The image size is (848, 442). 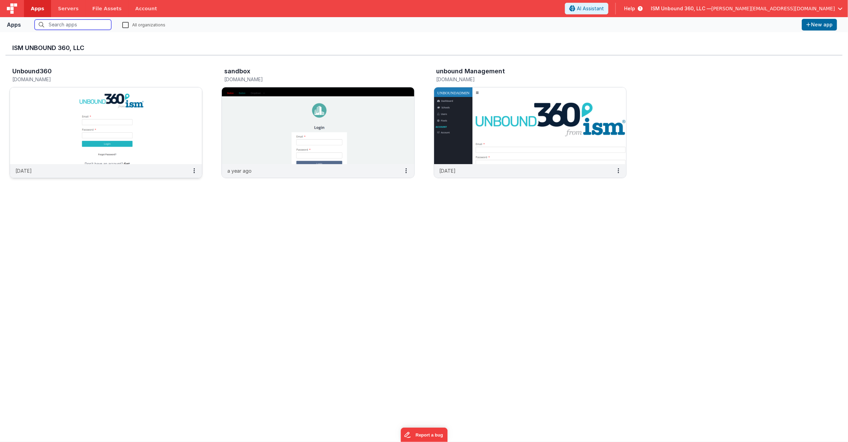 I want to click on span: Help, so click(x=630, y=9).